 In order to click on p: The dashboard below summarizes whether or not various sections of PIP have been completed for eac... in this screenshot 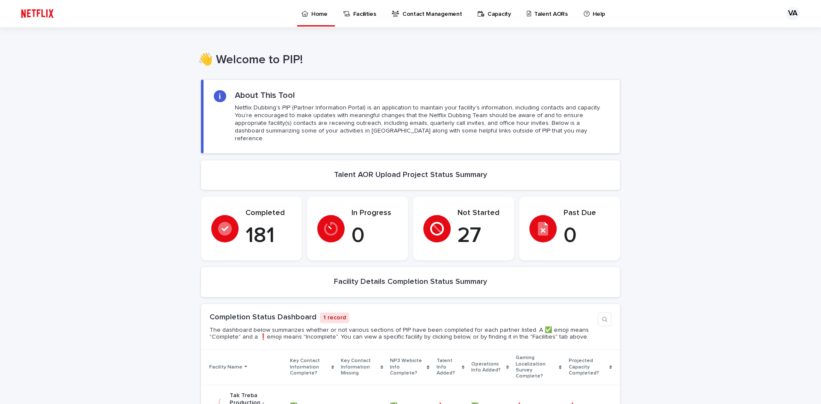, I will do `click(402, 334)`.